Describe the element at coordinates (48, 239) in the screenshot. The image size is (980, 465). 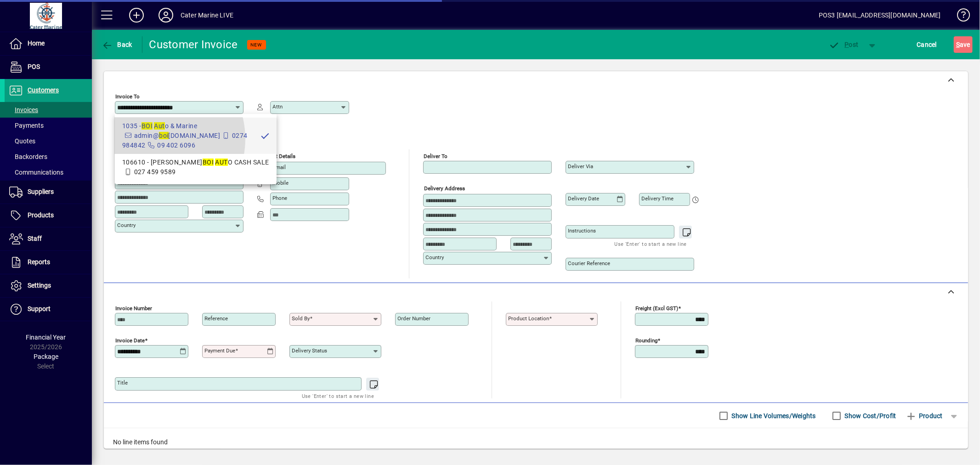
I see `a: Staff` at that location.